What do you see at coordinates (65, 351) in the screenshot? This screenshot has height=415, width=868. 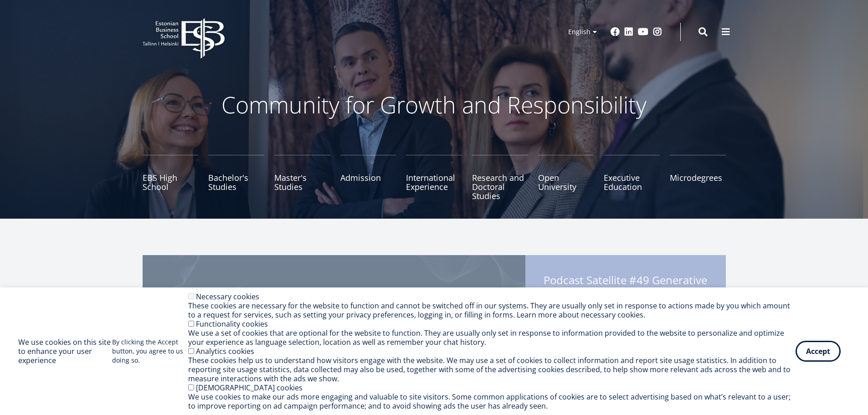 I see `h2: We use cookies on this site to enhance your user experience` at bounding box center [65, 351].